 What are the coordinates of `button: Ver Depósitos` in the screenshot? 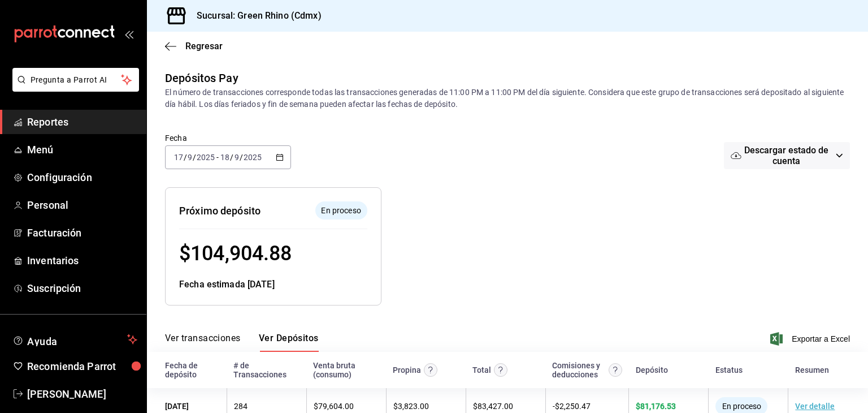 It's located at (289, 342).